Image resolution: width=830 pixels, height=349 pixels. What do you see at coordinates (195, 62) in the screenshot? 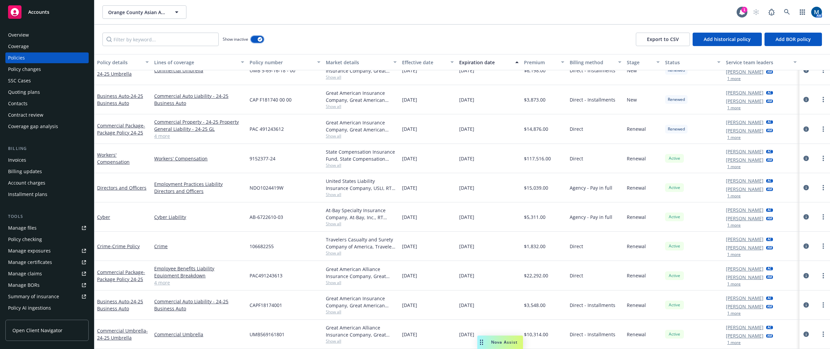
I see `div: Lines of coverage` at bounding box center [195, 62].